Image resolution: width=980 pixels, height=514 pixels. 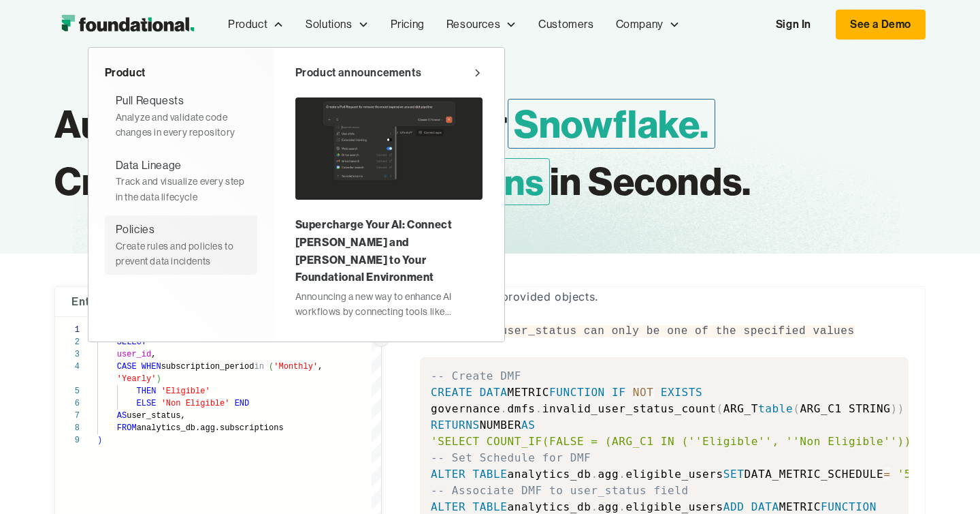 I want to click on span: 'Yearly', so click(x=137, y=379).